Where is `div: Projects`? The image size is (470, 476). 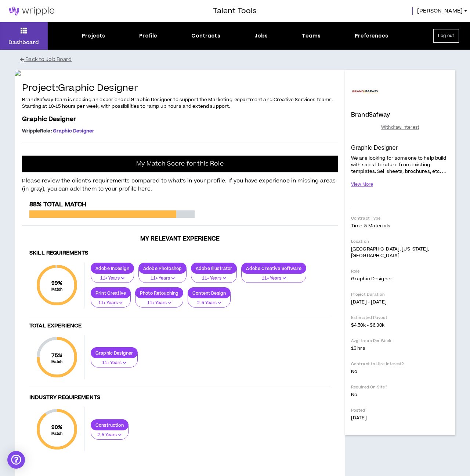 div: Projects is located at coordinates (93, 36).